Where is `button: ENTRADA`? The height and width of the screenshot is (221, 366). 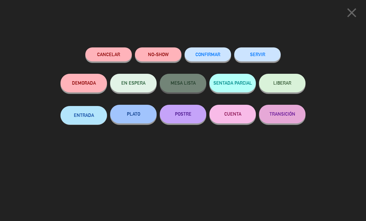
button: ENTRADA is located at coordinates (84, 115).